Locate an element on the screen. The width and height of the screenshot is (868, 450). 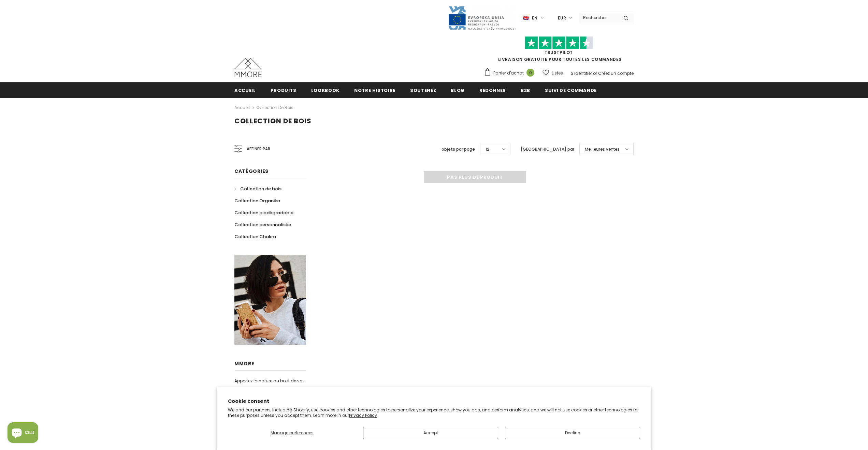
label: objets par page is located at coordinates (458, 149).